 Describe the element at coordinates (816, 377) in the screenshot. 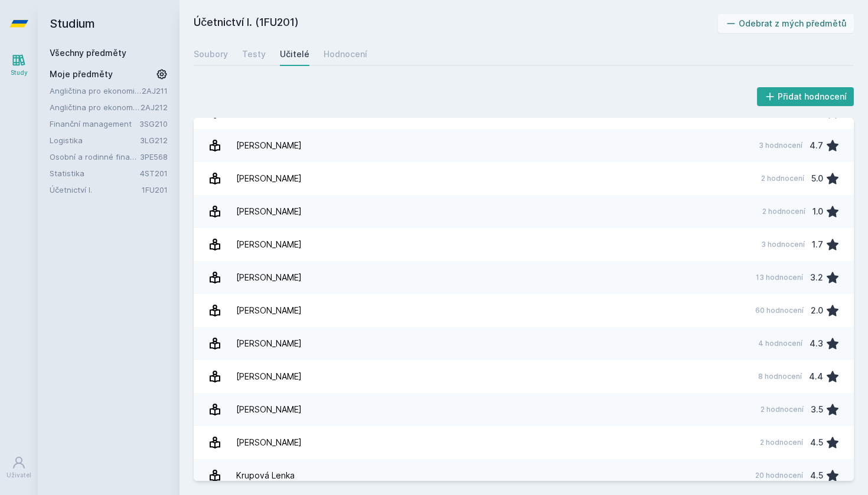

I see `div: 4.4` at that location.